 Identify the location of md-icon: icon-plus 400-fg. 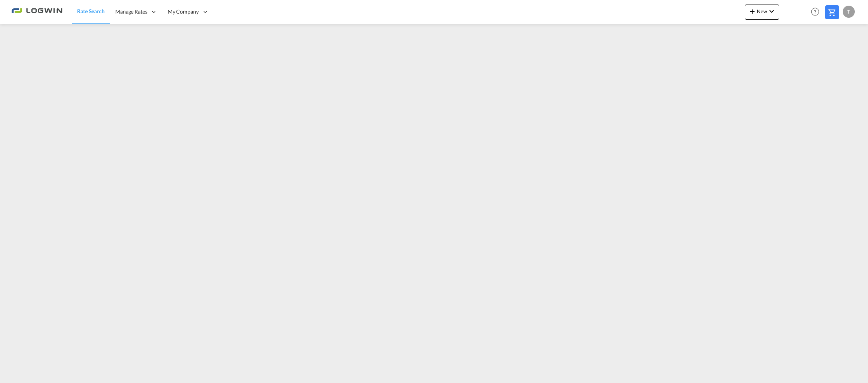
(752, 11).